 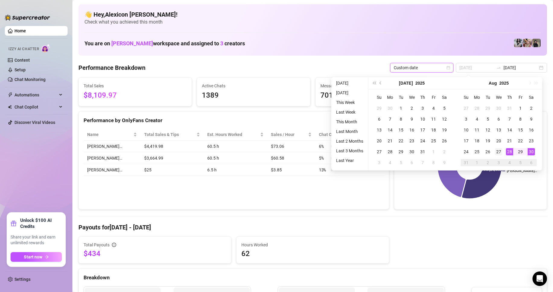 What do you see at coordinates (445, 141) in the screenshot?
I see `td: 2025-07-26` at bounding box center [445, 141].